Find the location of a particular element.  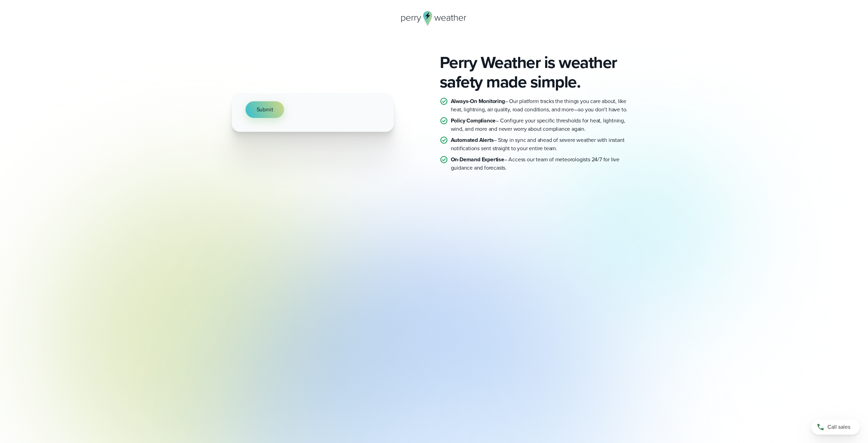

h2: Perry Weather is weather safety made simple. is located at coordinates (538, 72).